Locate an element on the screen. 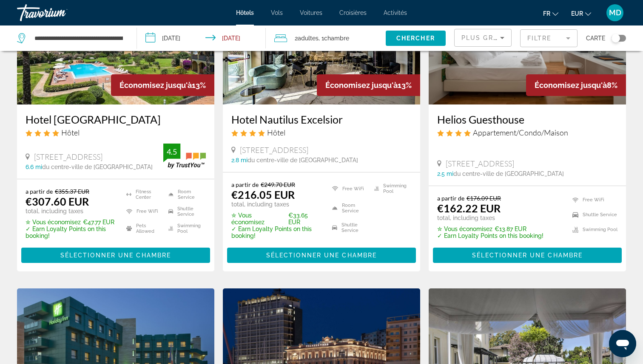  p: €47.77 EUR is located at coordinates (70, 222).